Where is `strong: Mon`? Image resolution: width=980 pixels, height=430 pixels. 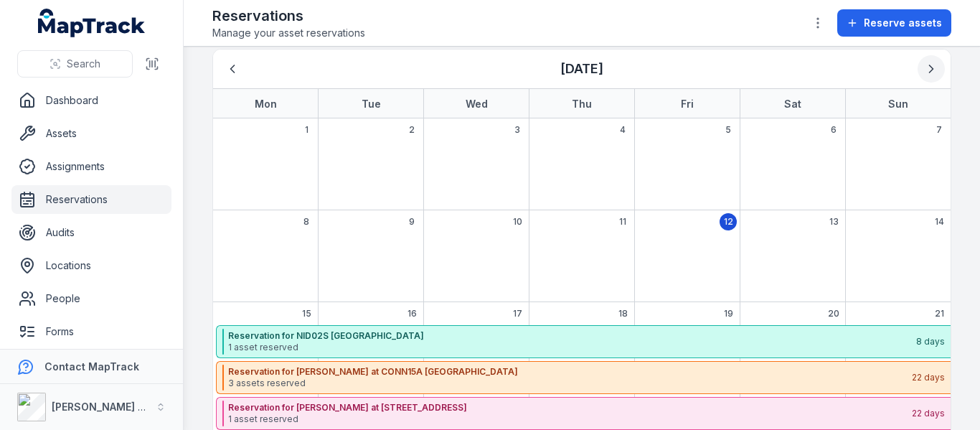 strong: Mon is located at coordinates (265, 103).